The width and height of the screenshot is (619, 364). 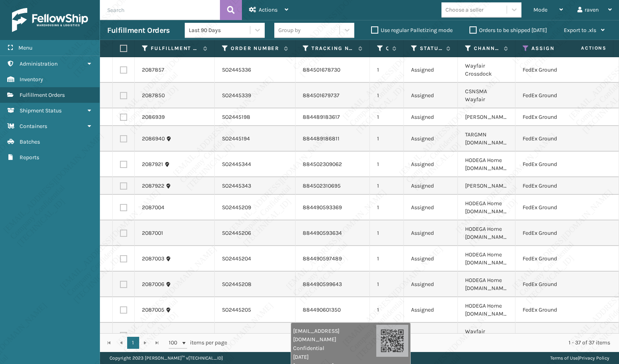 I want to click on span: Administration, so click(x=38, y=64).